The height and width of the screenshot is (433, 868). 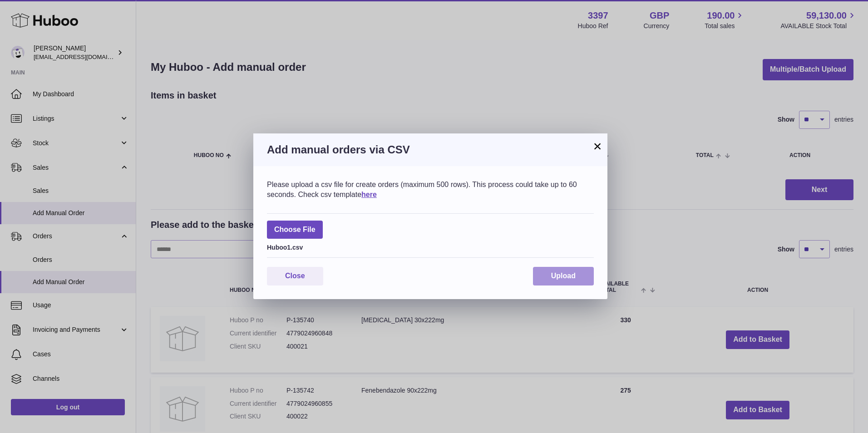 What do you see at coordinates (430, 150) in the screenshot?
I see `h3: Add manual orders via CSV` at bounding box center [430, 150].